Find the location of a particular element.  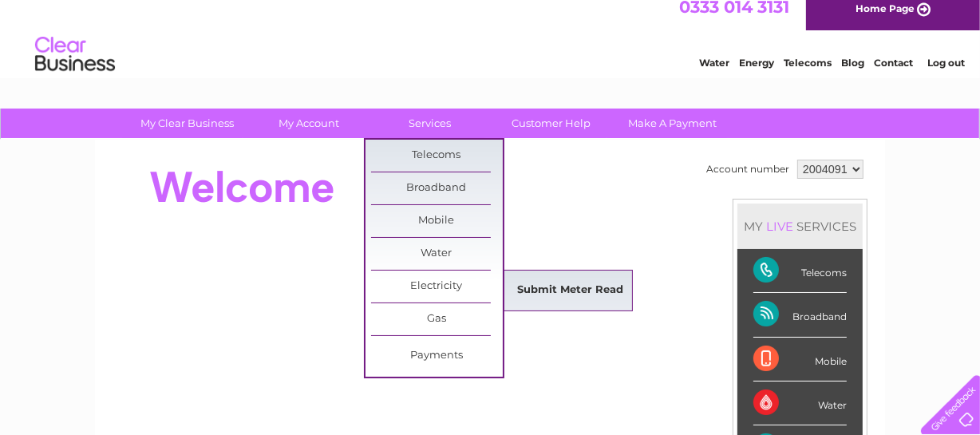

div: Water is located at coordinates (800, 403).